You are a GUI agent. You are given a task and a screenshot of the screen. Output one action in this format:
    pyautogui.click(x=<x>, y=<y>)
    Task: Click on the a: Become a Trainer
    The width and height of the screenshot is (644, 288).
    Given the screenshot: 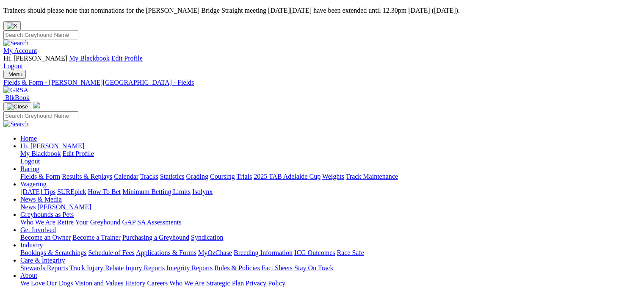 What is the action you would take?
    pyautogui.click(x=96, y=238)
    